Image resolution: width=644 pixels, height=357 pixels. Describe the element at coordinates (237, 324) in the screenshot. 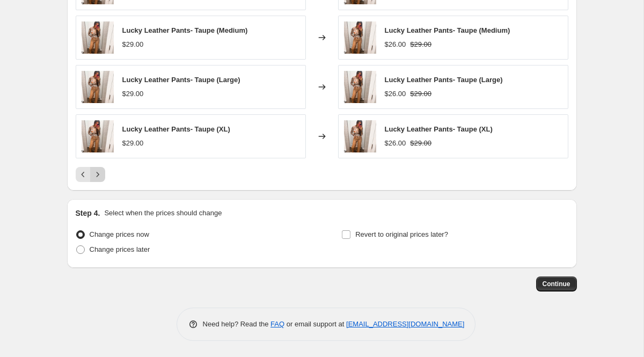

I see `span: Need help? Read the` at that location.